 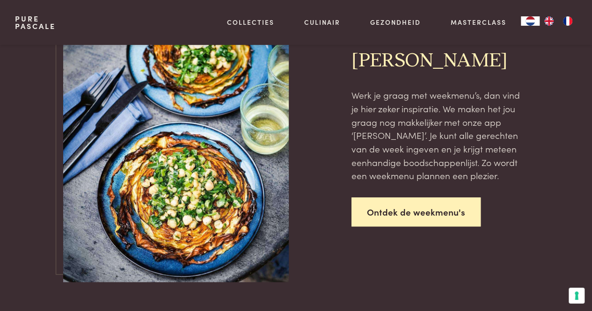 What do you see at coordinates (35, 22) in the screenshot?
I see `a: PurePascale` at bounding box center [35, 22].